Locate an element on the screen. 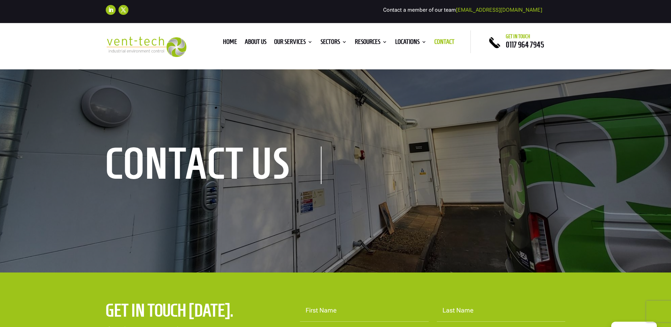 This screenshot has height=327, width=671. span: 0117 964 7945 is located at coordinates (525, 45).